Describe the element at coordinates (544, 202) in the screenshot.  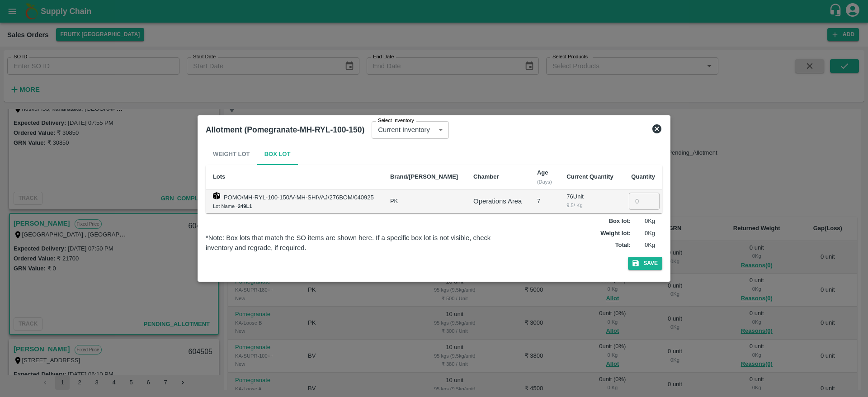
I see `td: 7` at that location.